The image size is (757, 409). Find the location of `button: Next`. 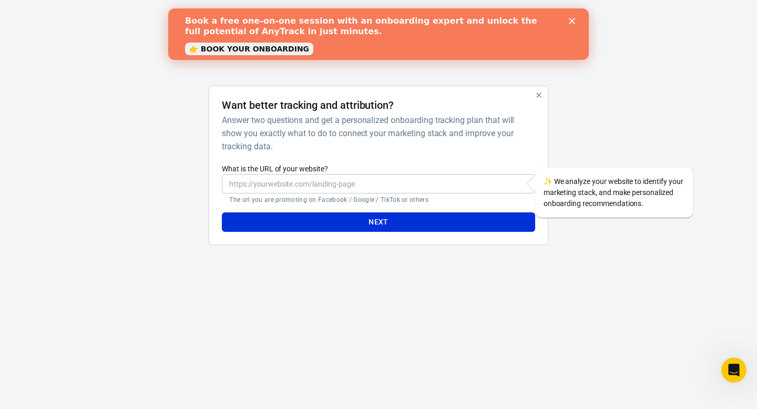

button: Next is located at coordinates (378, 222).